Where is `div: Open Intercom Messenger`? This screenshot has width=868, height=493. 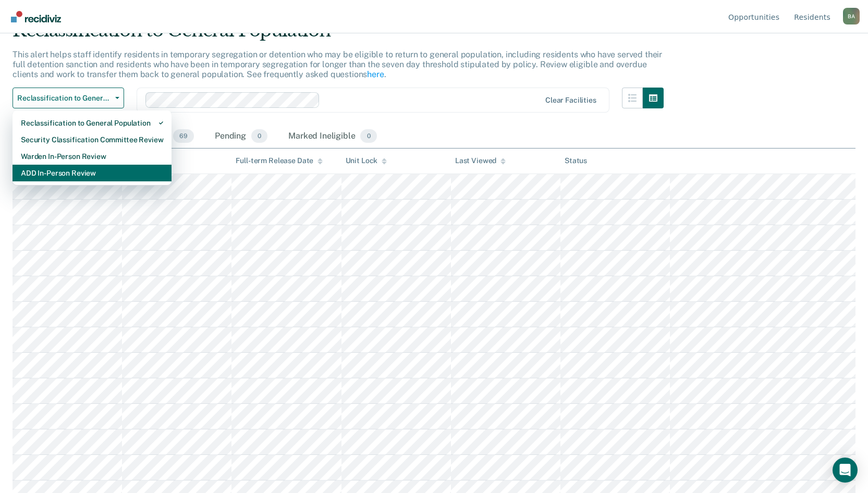
div: Open Intercom Messenger is located at coordinates (845, 470).